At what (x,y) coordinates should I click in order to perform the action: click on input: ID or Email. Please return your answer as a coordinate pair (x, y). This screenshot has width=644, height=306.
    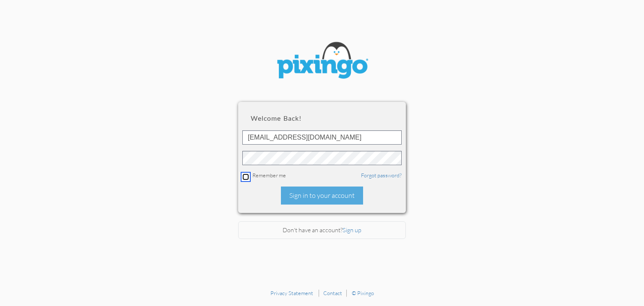
    Looking at the image, I should click on (322, 138).